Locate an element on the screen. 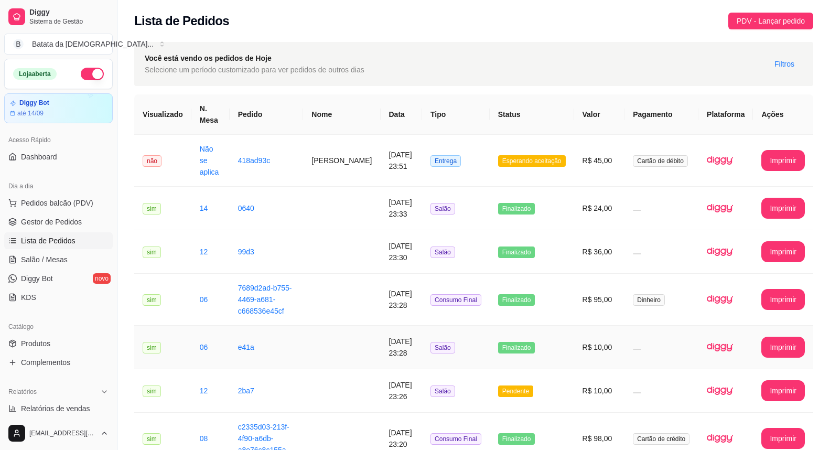 This screenshot has width=830, height=450. a: 418ad93c is located at coordinates (254, 160).